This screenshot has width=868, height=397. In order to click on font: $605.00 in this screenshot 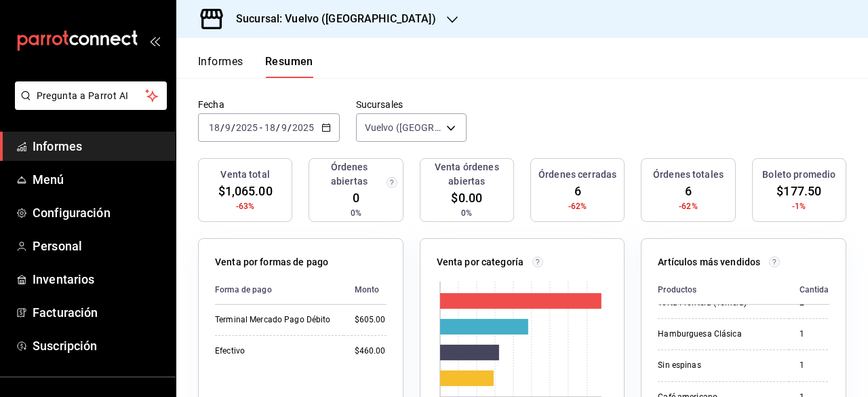, I will do `click(370, 319)`.